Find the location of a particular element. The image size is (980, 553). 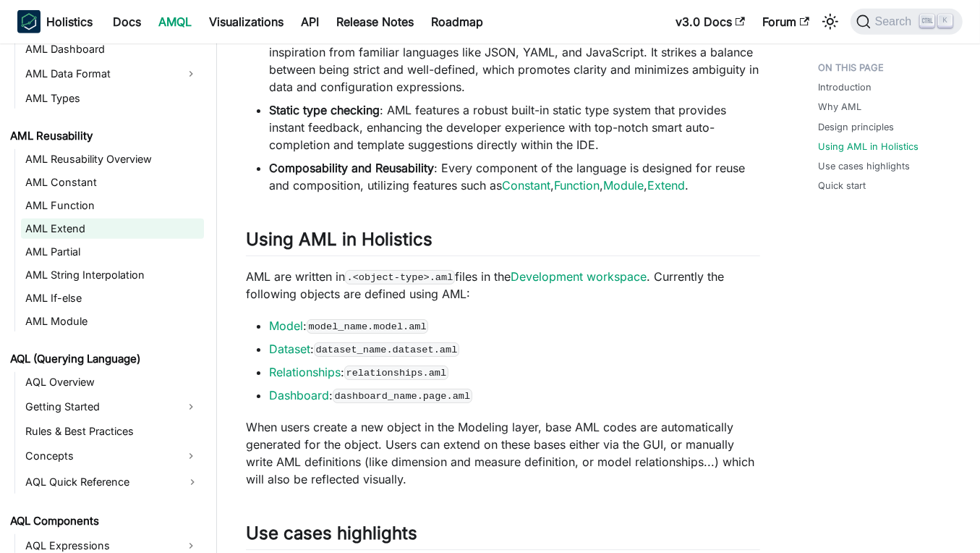

a: Use cases highlights is located at coordinates (864, 166).